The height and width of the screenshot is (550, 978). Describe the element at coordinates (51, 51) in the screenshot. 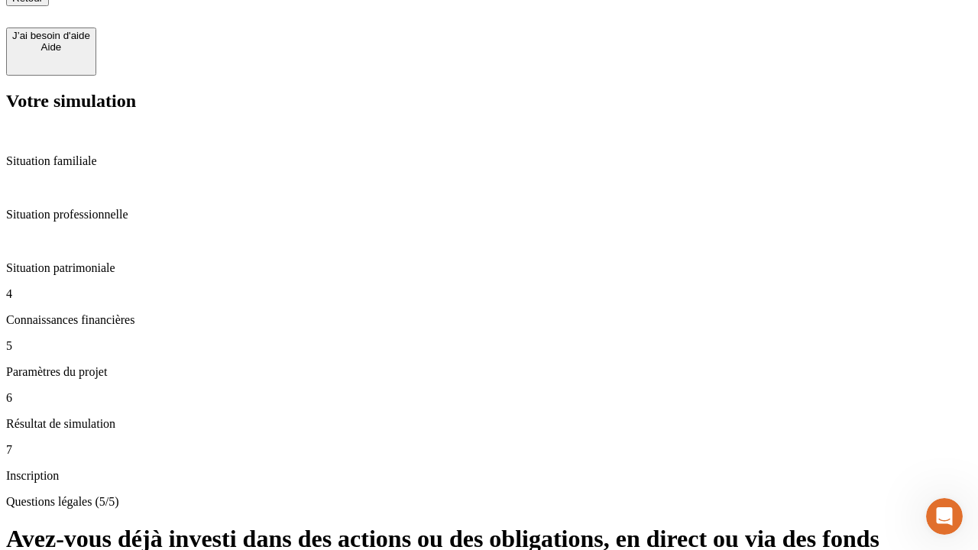

I see `button: J’ai besoin d'aideAide` at that location.